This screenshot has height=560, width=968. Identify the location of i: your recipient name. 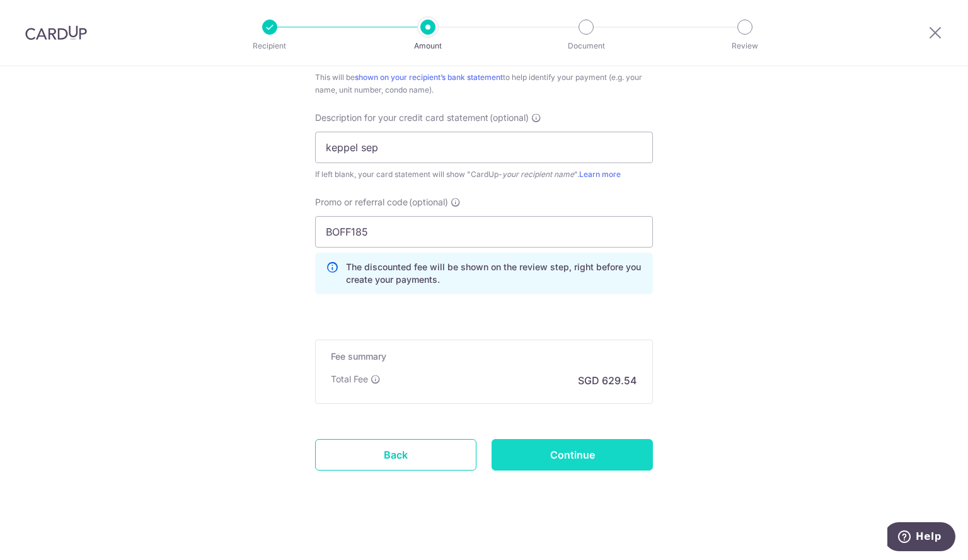
(538, 174).